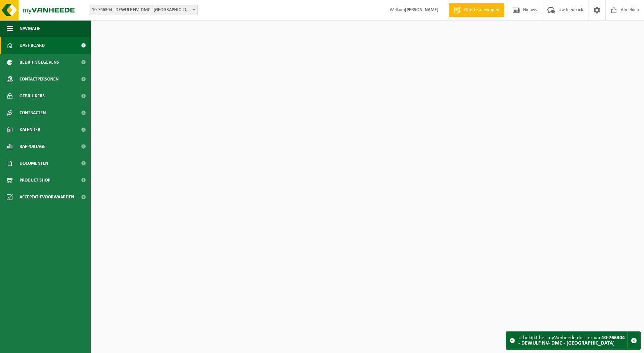 Image resolution: width=644 pixels, height=353 pixels. Describe the element at coordinates (30, 129) in the screenshot. I see `span: Kalender` at that location.